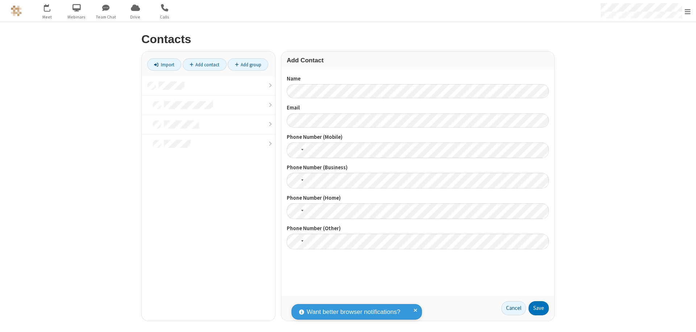  What do you see at coordinates (353, 312) in the screenshot?
I see `span: Want better browser notifications?` at bounding box center [353, 312].